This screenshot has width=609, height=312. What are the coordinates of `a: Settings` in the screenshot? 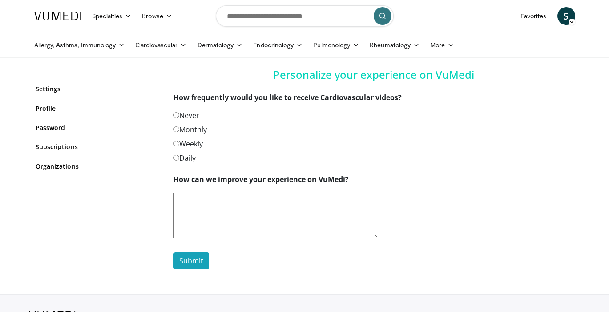 It's located at (98, 89).